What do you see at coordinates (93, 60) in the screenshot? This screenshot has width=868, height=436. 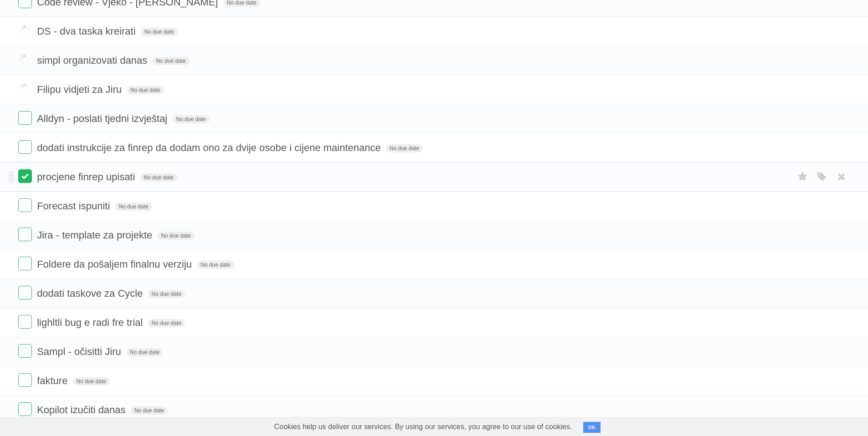 I see `span: simpl organizovati danas` at bounding box center [93, 60].